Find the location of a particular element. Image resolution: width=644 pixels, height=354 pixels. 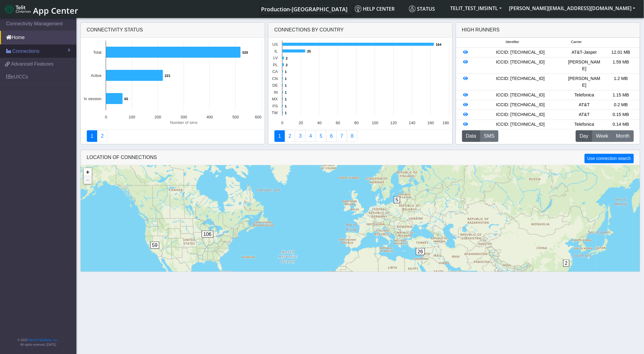

button: Use connection search is located at coordinates (609, 159).